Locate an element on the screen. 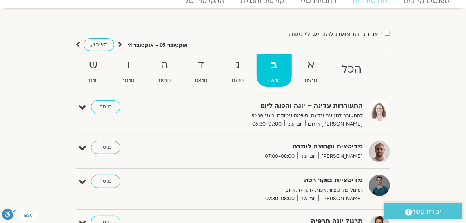 The height and width of the screenshot is (223, 466). span: 11.10 is located at coordinates (93, 81).